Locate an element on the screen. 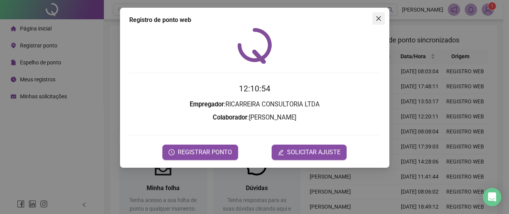  span: clock-circle is located at coordinates (172, 152).